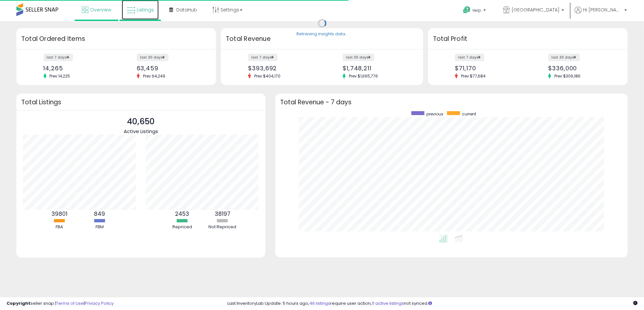  Describe the element at coordinates (467, 10) in the screenshot. I see `i: Get Help` at that location.